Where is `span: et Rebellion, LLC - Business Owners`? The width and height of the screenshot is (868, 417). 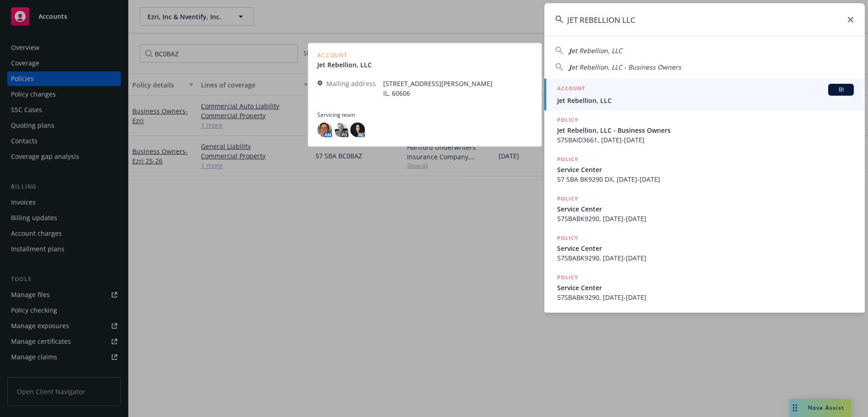 span: et Rebellion, LLC - Business Owners is located at coordinates (626, 67).